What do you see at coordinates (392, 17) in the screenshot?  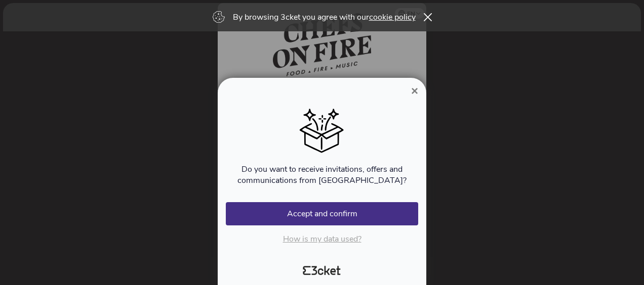 I see `a: cookie policy` at bounding box center [392, 17].